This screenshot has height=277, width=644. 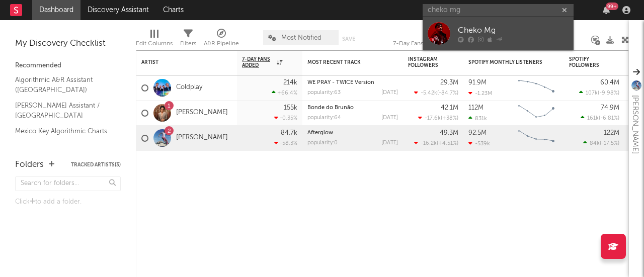 What do you see at coordinates (607, 10) in the screenshot?
I see `button: 99+` at bounding box center [607, 10].